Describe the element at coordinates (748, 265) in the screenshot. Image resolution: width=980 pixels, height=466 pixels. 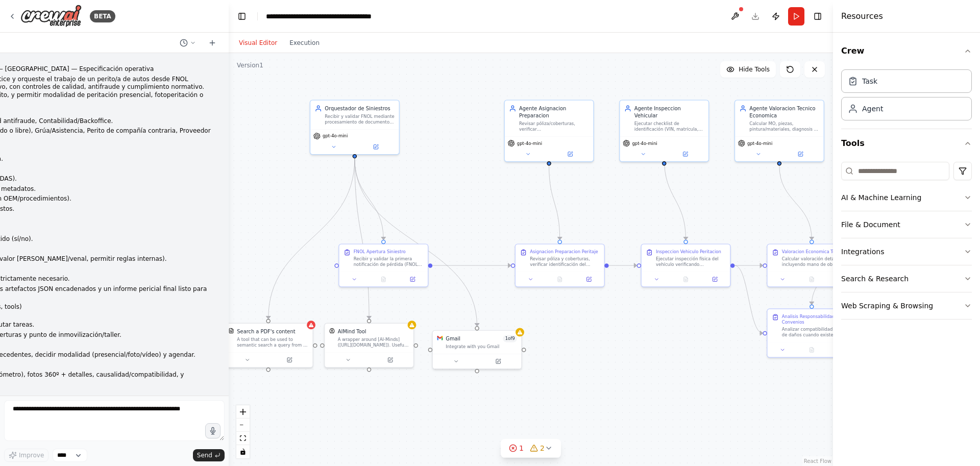
I see `g: Edge from c6dd1de5-e7b6-4d2d-83d6-b7130f8ccc51 to a3946a97-f739-41bd-9b01-dfc9b23fac9d` at that location.